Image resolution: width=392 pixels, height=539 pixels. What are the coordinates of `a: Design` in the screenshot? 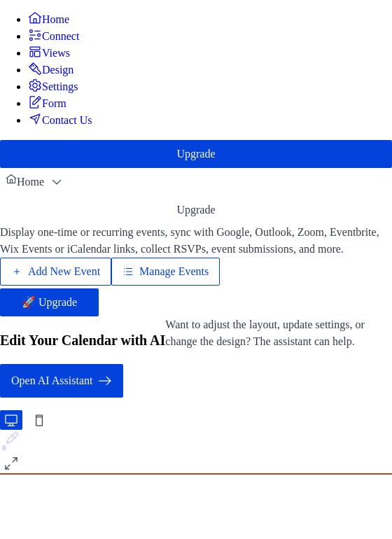 It's located at (50, 69).